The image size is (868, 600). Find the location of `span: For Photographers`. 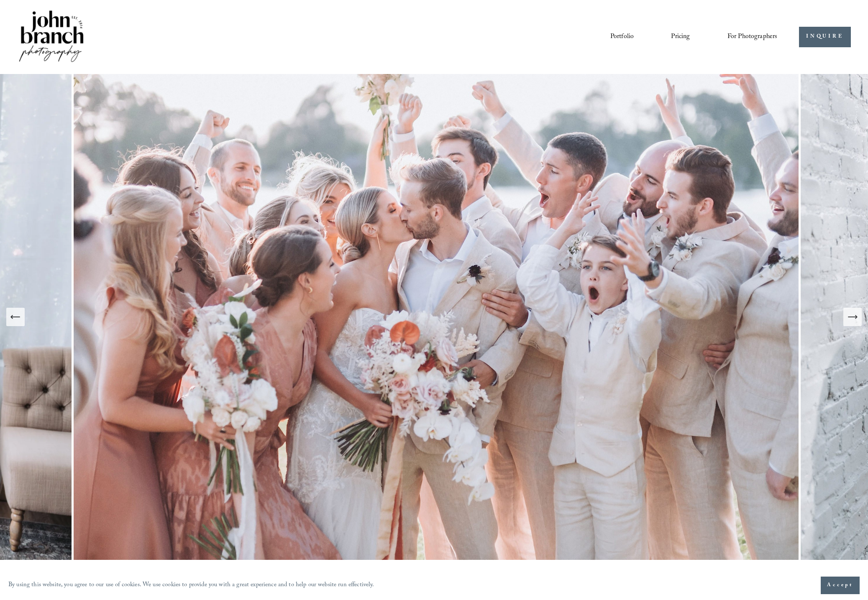

span: For Photographers is located at coordinates (753, 37).